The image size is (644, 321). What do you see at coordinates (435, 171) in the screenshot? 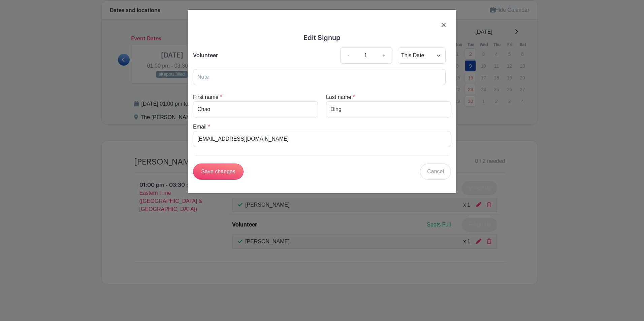
I see `a: Cancel` at bounding box center [435, 171].